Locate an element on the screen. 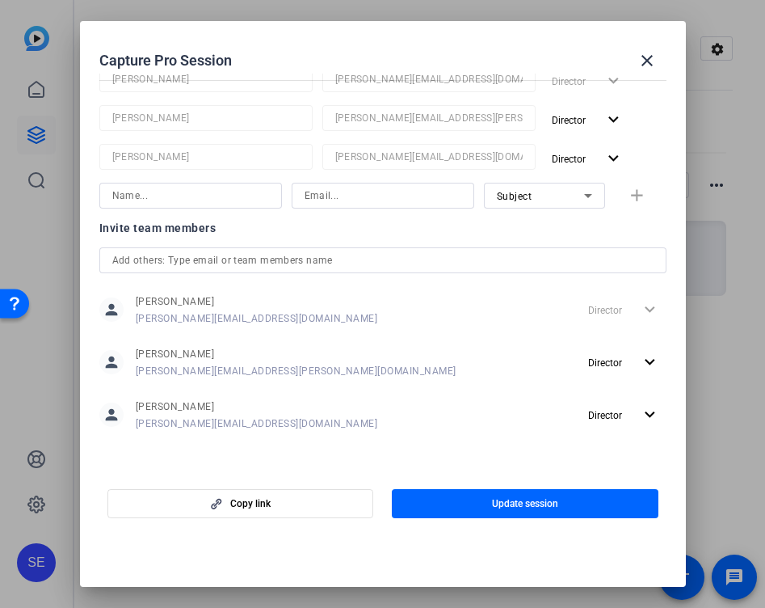 This screenshot has width=765, height=608. div: Capture Pro Session is located at coordinates (383, 61).